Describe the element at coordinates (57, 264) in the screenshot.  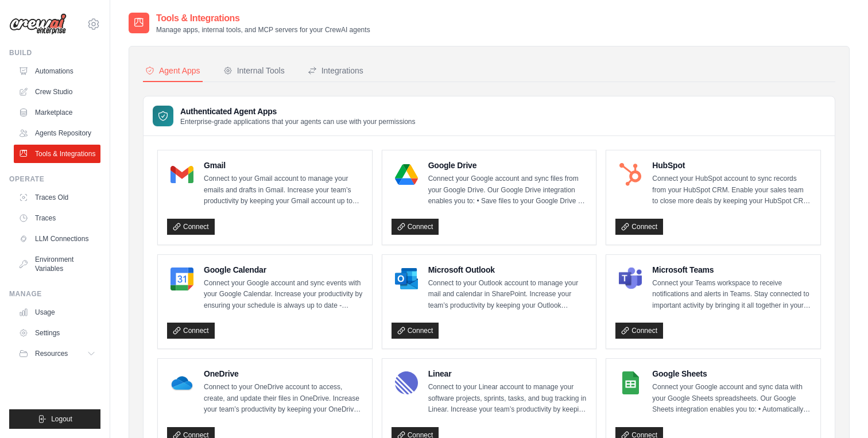
I see `a: Environment Variables` at that location.